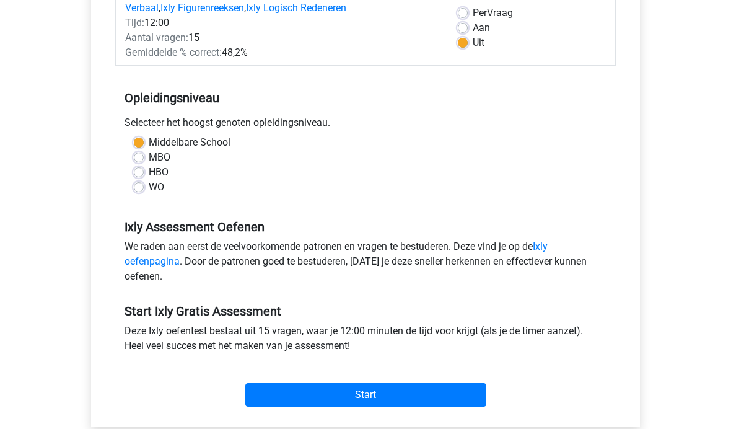 This screenshot has width=731, height=429. Describe the element at coordinates (156, 187) in the screenshot. I see `label: WO` at that location.